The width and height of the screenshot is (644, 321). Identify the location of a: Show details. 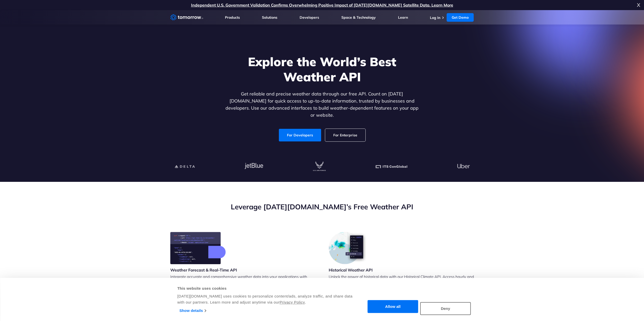
(193, 311).